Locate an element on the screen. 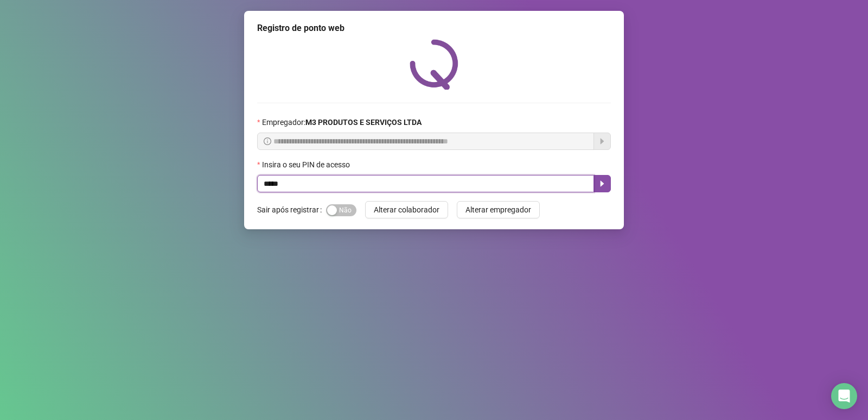 The width and height of the screenshot is (868, 420). span: Alterar empregador is located at coordinates (498, 210).